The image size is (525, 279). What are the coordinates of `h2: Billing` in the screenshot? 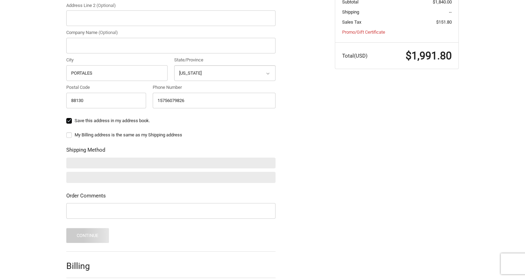 It's located at (86, 266).